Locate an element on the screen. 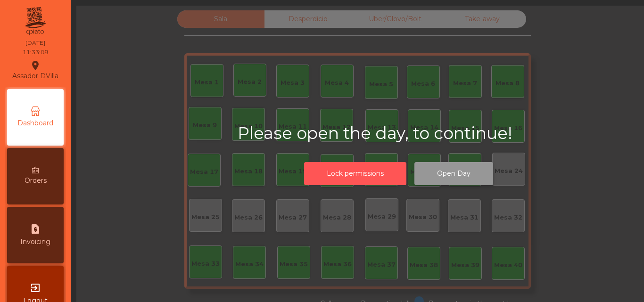 The image size is (644, 302). i: location_on is located at coordinates (35, 65).